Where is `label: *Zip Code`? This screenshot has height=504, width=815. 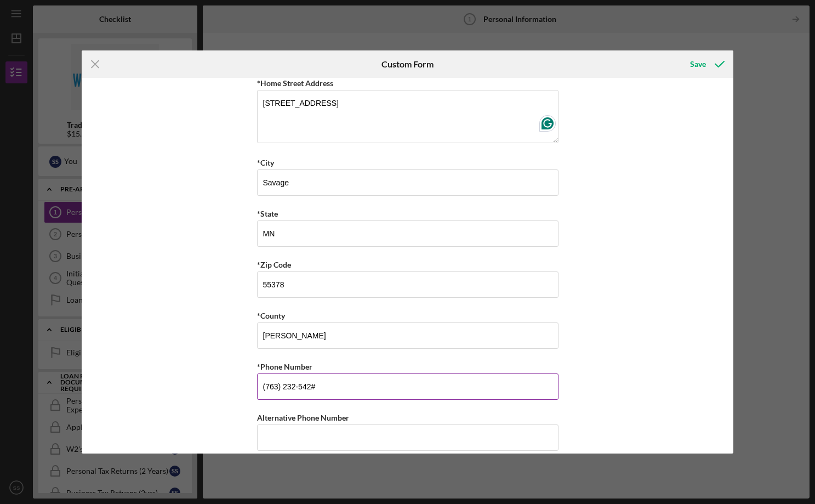
label: *Zip Code is located at coordinates (274, 264).